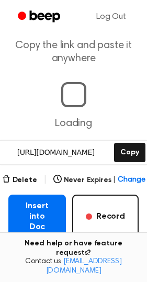 The height and width of the screenshot is (282, 147). I want to click on button: Record, so click(105, 217).